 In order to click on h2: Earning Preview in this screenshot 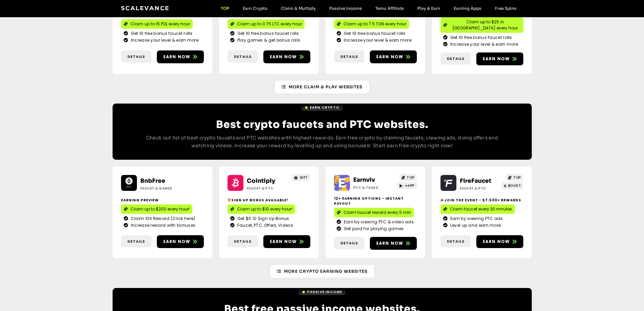, I will do `click(162, 200)`.